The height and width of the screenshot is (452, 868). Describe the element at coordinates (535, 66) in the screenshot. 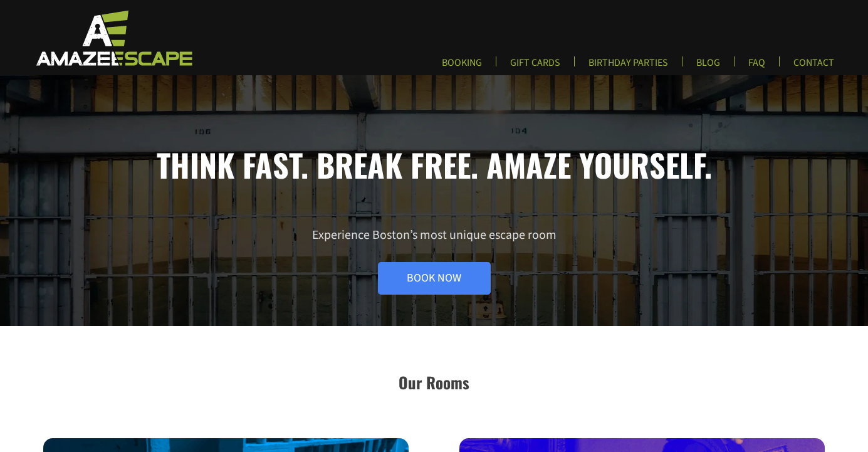

I see `a: GIFT CARDS` at that location.